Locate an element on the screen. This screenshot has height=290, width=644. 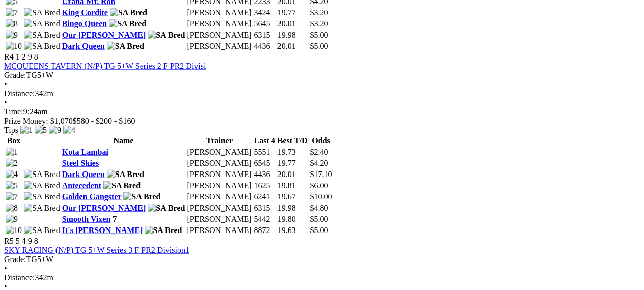
img: 5 is located at coordinates (41, 130).